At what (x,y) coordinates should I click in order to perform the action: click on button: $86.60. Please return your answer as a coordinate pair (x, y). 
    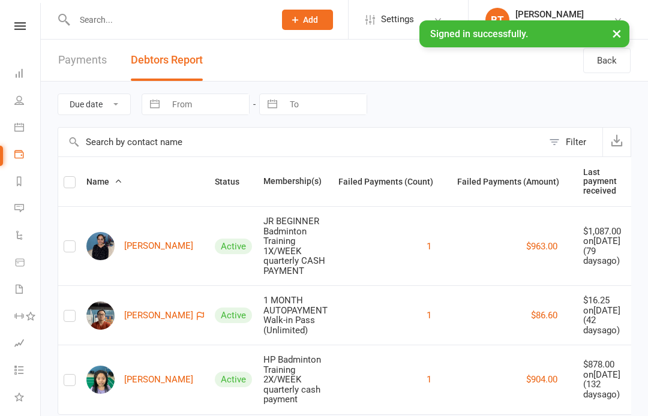
    Looking at the image, I should click on (544, 316).